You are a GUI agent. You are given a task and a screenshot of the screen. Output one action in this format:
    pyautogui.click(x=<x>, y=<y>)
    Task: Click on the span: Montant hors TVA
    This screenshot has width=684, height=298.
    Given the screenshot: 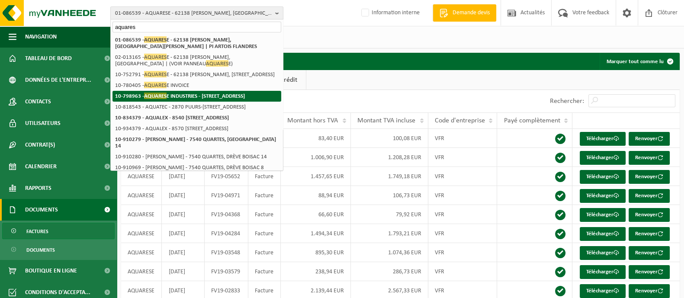 What is the action you would take?
    pyautogui.click(x=312, y=121)
    